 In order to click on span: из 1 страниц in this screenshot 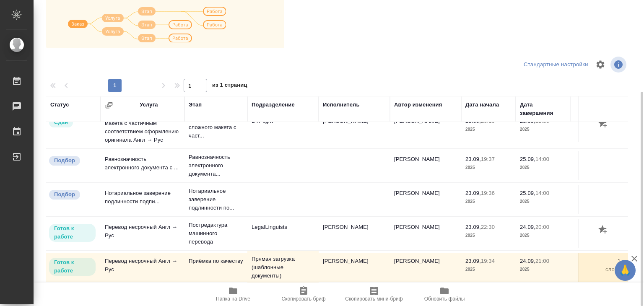, I will do `click(230, 86)`.